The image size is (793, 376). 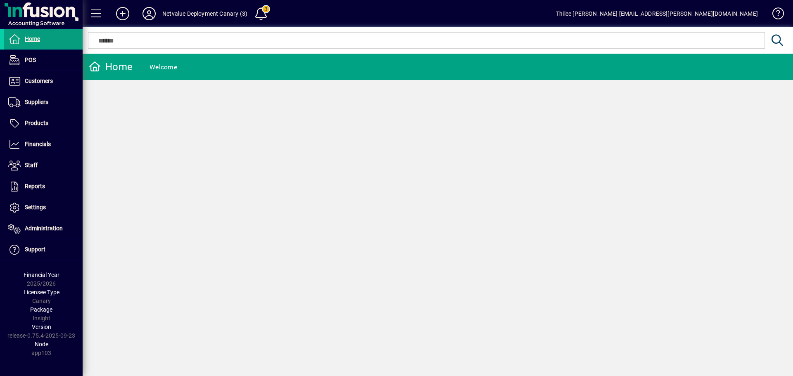 I want to click on button: Add, so click(x=123, y=14).